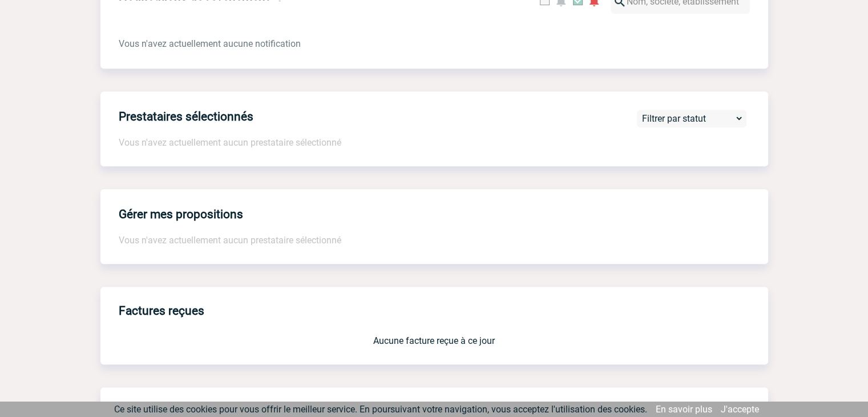 This screenshot has width=868, height=417. What do you see at coordinates (186, 116) in the screenshot?
I see `h4: Prestataires sélectionnés` at bounding box center [186, 116].